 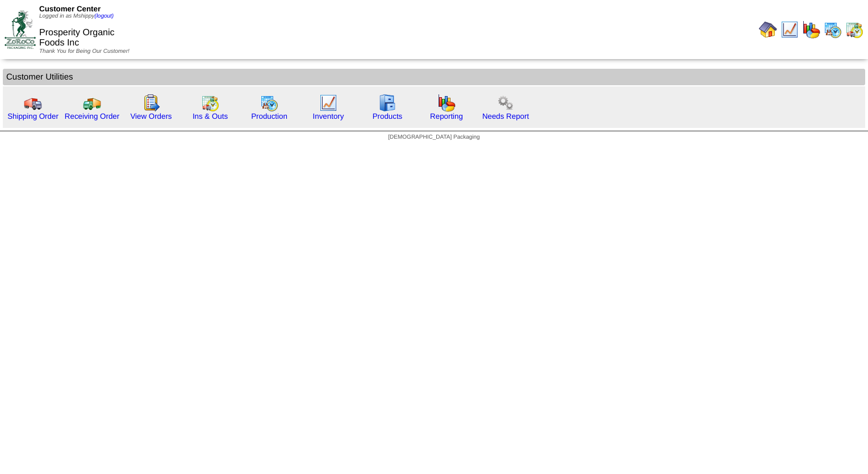 I want to click on img: ZoRoCo_Logo(Green%26Foil)%20jpg.webp, so click(x=20, y=29).